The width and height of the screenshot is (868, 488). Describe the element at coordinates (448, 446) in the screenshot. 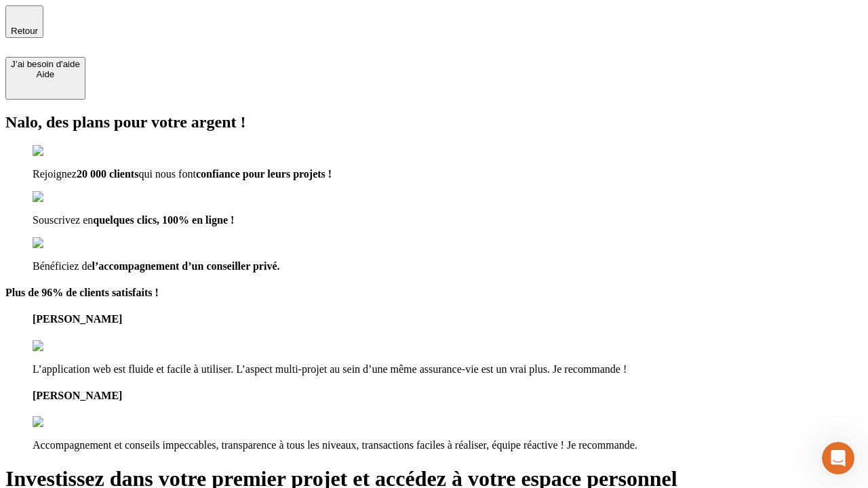

I see `p: Accompagnement et conseils impeccables, transparence à tous les niveaux, transactions faciles à r...` at that location.